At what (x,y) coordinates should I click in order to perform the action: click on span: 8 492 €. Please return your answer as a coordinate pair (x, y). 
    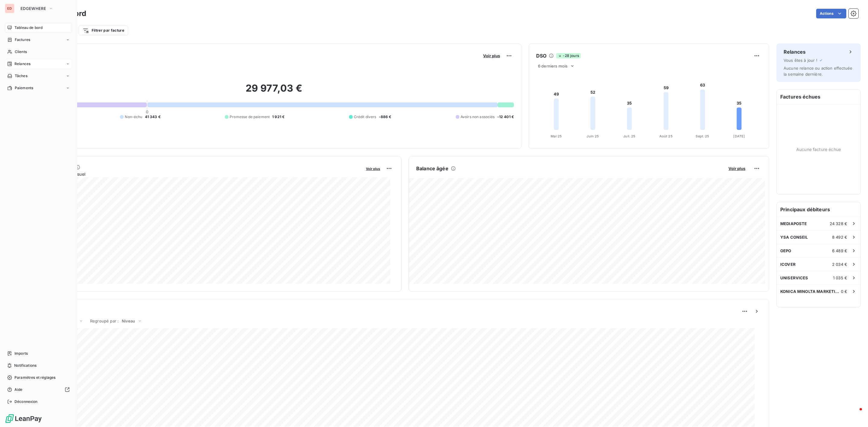
    Looking at the image, I should click on (839, 237).